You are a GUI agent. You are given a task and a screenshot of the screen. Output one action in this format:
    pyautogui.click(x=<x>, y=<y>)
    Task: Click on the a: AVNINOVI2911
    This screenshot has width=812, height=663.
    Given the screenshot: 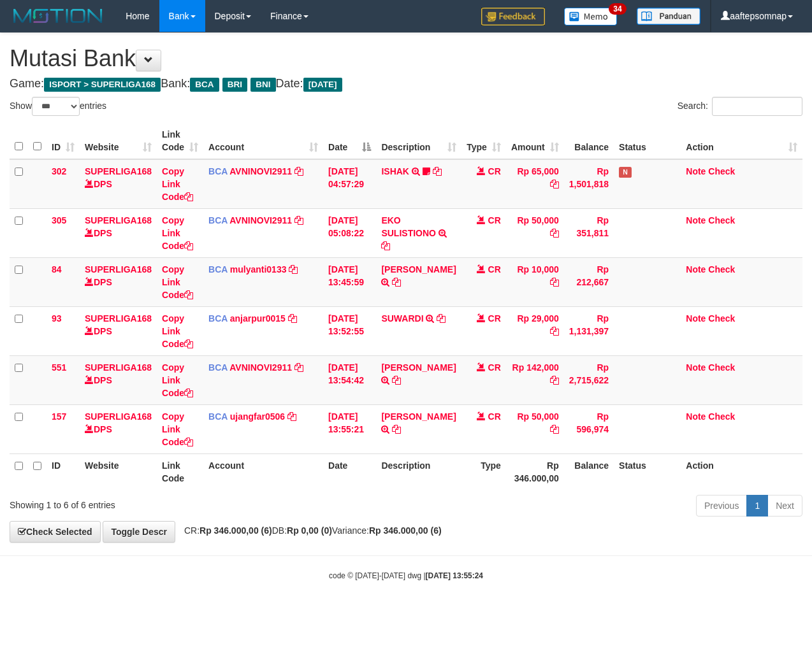 What is the action you would take?
    pyautogui.click(x=261, y=221)
    